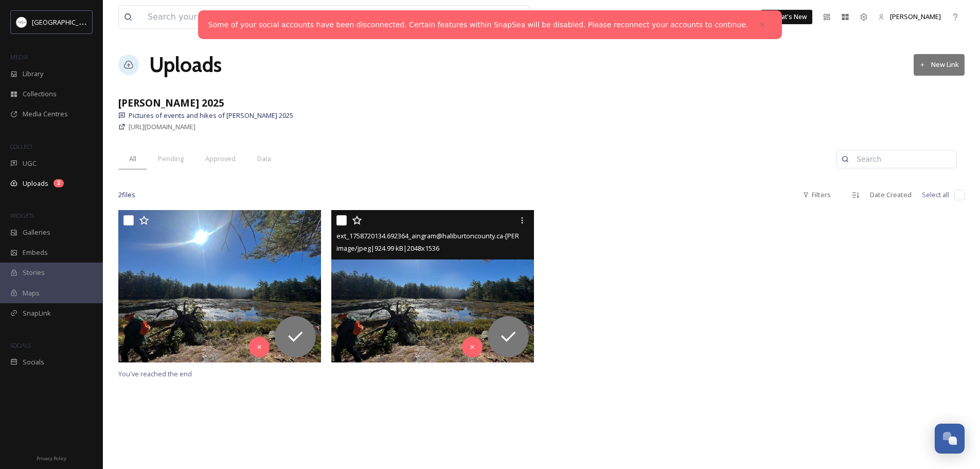  I want to click on span: Pending, so click(170, 158).